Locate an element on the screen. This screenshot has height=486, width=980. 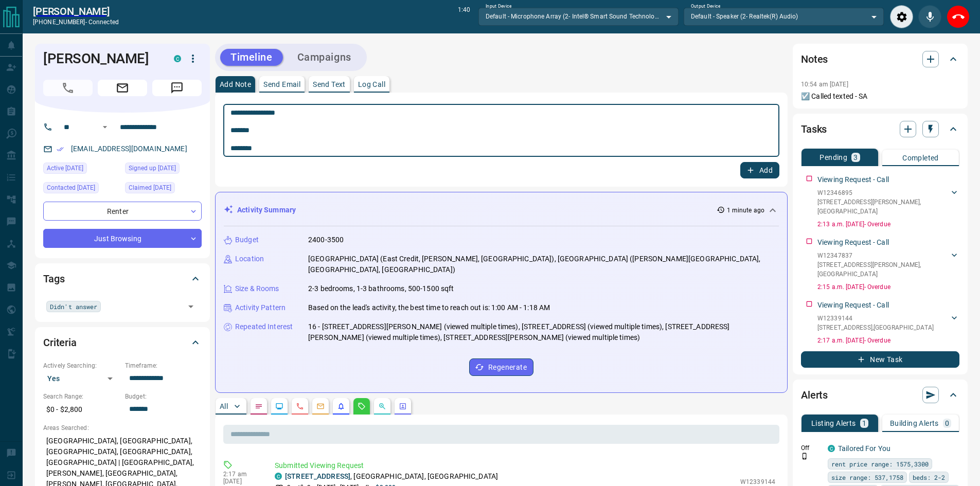
div: Mute is located at coordinates (930, 17).